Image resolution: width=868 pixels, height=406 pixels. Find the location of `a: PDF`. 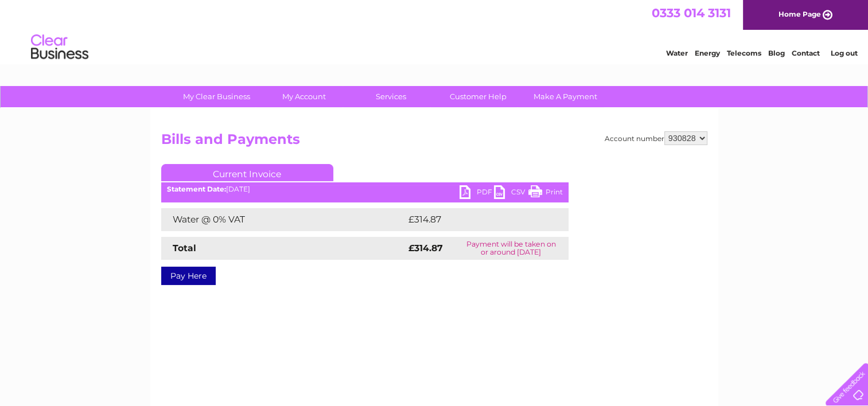

a: PDF is located at coordinates (477, 193).